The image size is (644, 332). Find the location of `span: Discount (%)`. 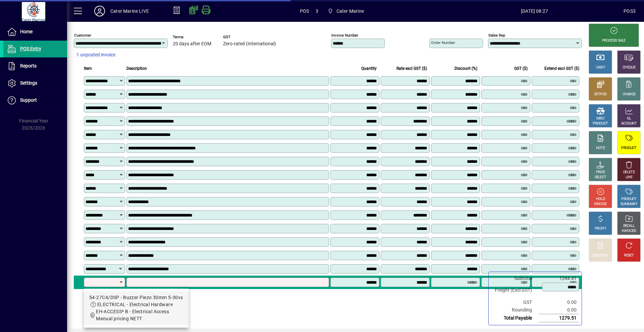

span: Discount (%) is located at coordinates (466, 68).